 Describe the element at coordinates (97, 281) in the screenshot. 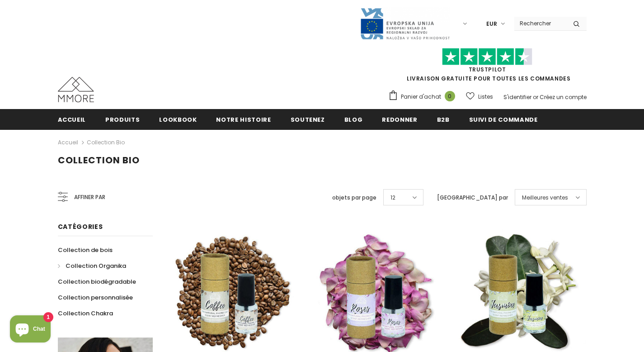

I see `a: Collection biodégradable` at that location.